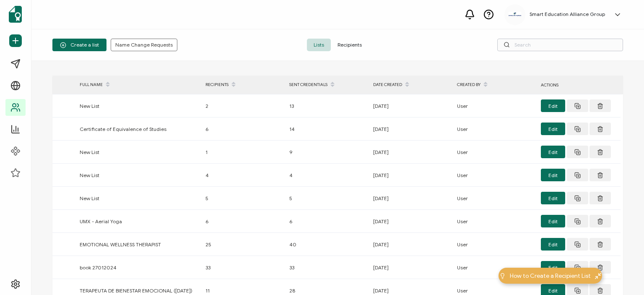 The image size is (644, 295). What do you see at coordinates (327, 152) in the screenshot?
I see `div: 9` at bounding box center [327, 152].